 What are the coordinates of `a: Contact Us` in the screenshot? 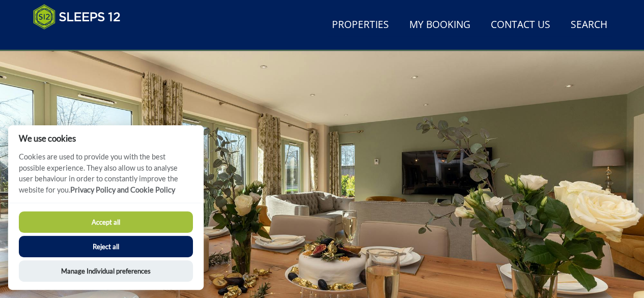 It's located at (520, 25).